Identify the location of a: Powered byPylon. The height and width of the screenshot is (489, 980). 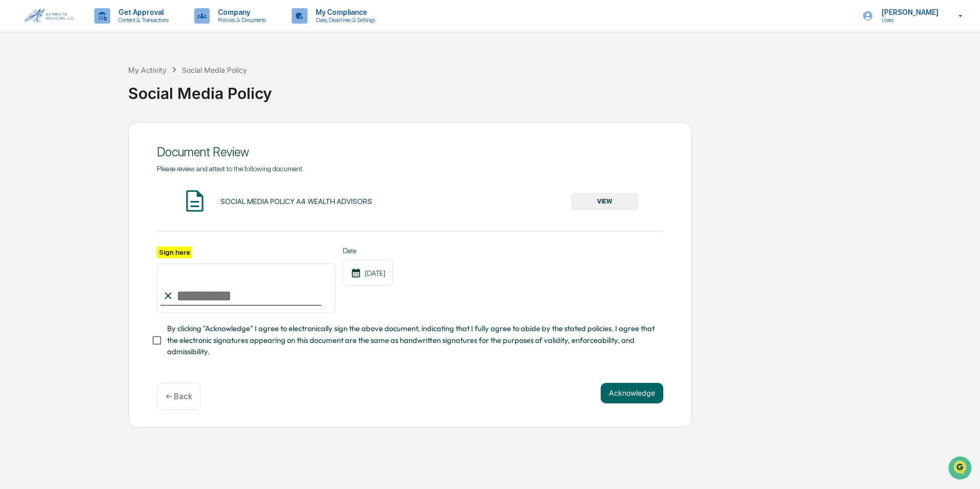
(98, 177).